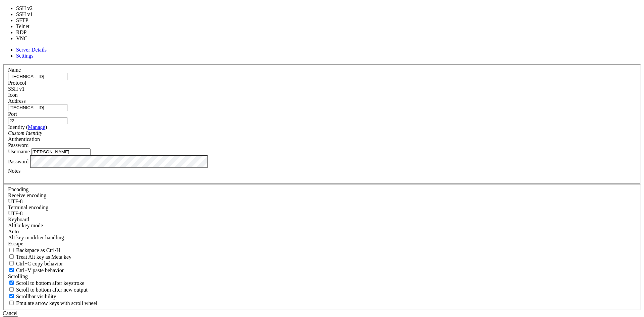  I want to click on li: VNC, so click(28, 39).